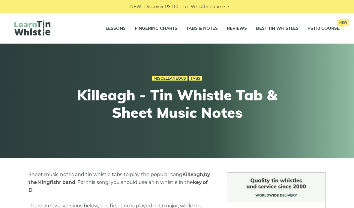 The width and height of the screenshot is (354, 208). Describe the element at coordinates (278, 29) in the screenshot. I see `a: Best Tin Whistles` at that location.